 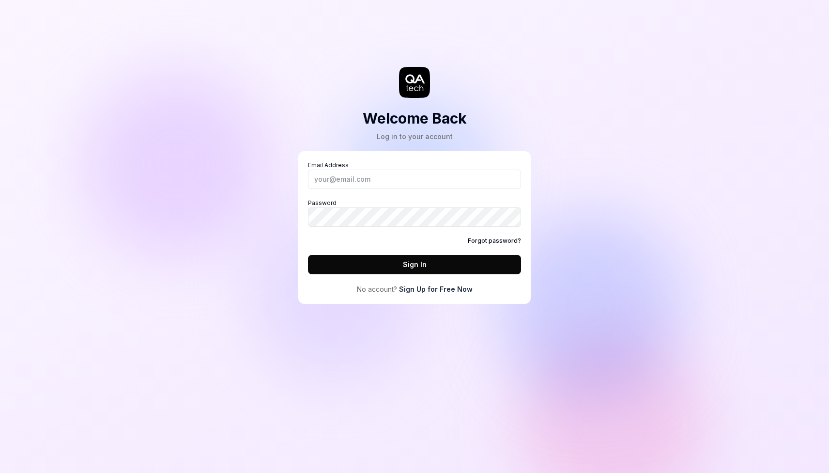 What do you see at coordinates (414, 136) in the screenshot?
I see `div: Log in to your account` at bounding box center [414, 136].